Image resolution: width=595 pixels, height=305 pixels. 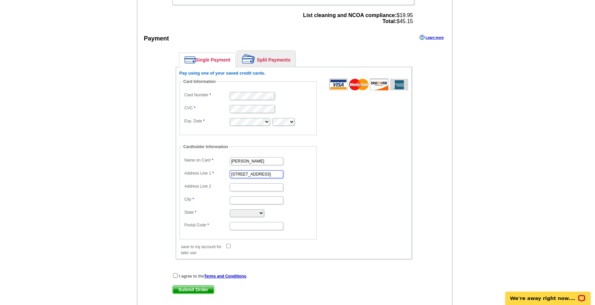 What do you see at coordinates (190, 60) in the screenshot?
I see `img: single-payment.png` at bounding box center [190, 60].